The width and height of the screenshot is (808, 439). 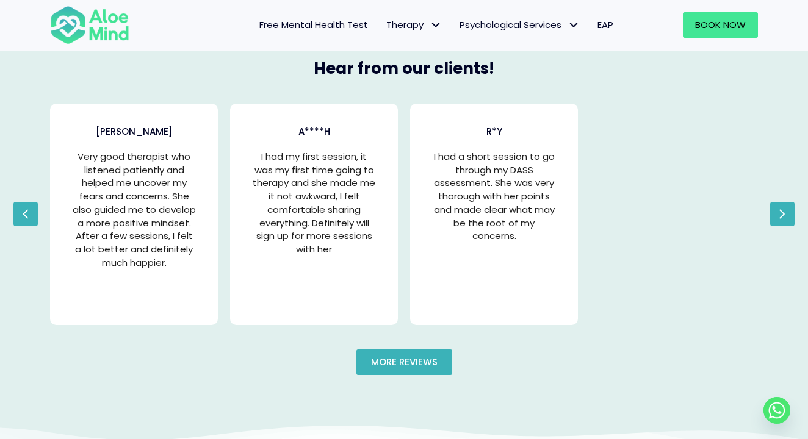 What do you see at coordinates (493, 214) in the screenshot?
I see `div: Testimonial 2 of 6` at bounding box center [493, 214].